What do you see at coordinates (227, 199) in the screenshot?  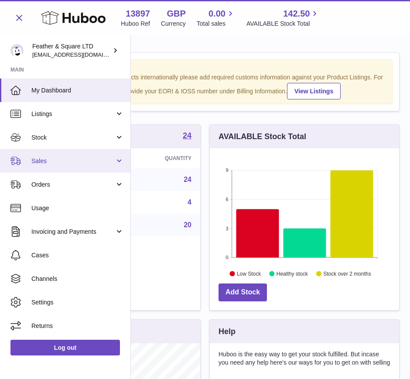 I see `text: 6` at bounding box center [227, 199].